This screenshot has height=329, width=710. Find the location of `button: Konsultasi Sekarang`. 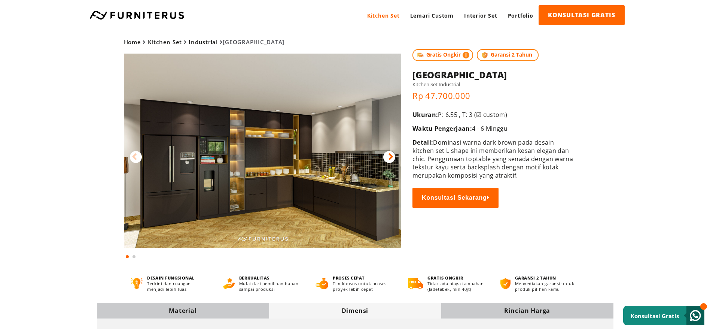

button: Konsultasi Sekarang is located at coordinates (455, 198).